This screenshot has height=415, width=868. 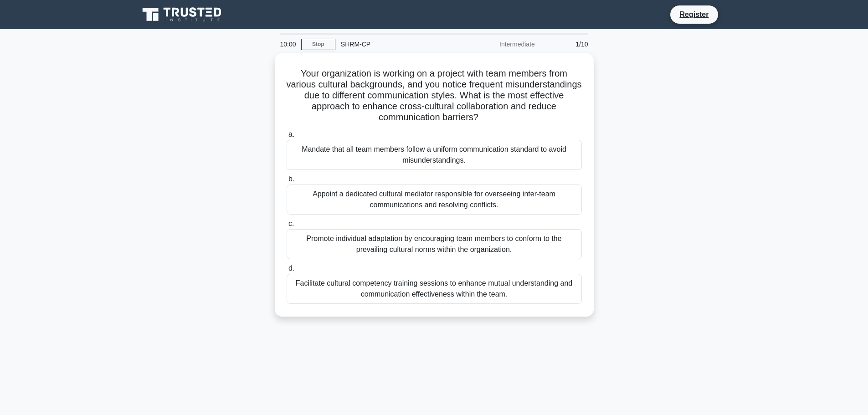 I want to click on div: Intermediate, so click(x=500, y=44).